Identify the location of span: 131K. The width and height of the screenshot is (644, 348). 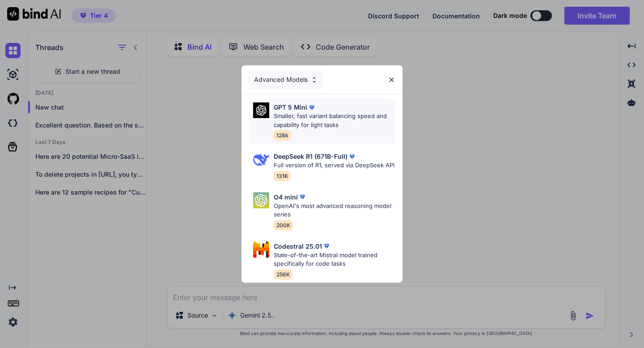
(282, 176).